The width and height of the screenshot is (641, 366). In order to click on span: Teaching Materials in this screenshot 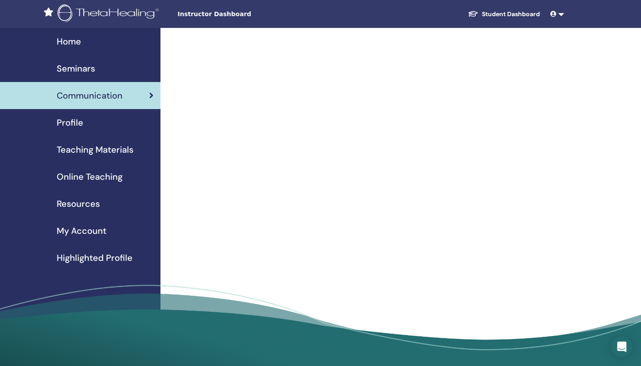, I will do `click(95, 149)`.